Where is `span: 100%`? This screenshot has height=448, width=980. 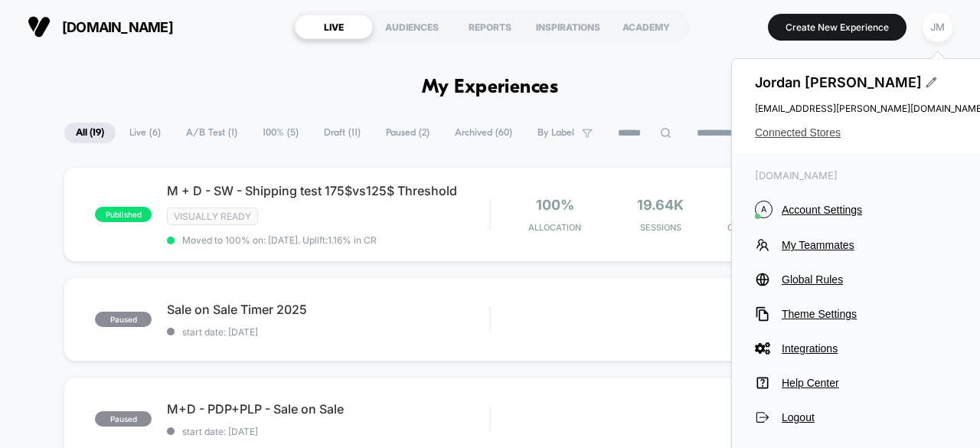 span: 100% is located at coordinates (555, 204).